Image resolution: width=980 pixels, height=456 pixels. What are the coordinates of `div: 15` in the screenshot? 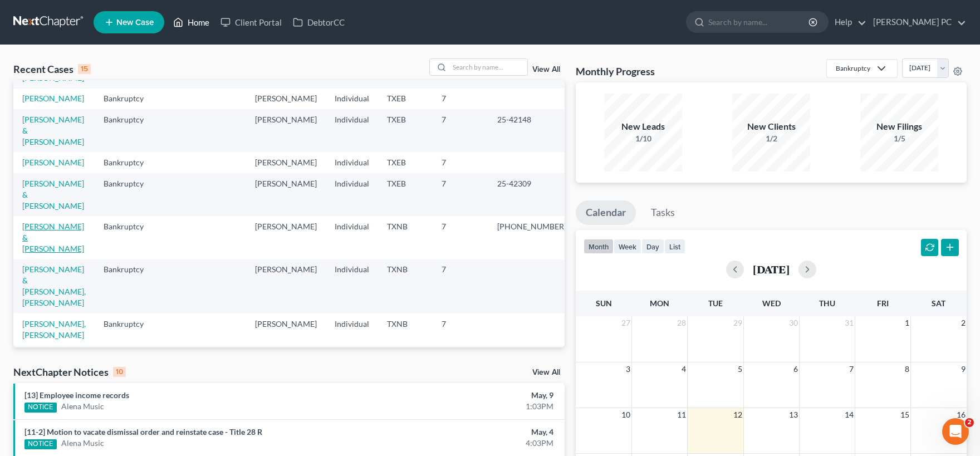 It's located at (84, 69).